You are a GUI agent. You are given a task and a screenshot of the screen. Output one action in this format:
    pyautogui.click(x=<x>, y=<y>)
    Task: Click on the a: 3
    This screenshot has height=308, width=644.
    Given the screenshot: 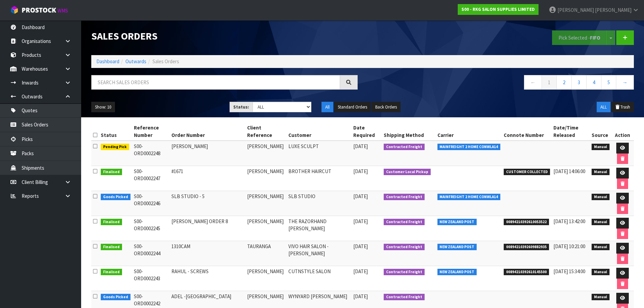 What is the action you would take?
    pyautogui.click(x=579, y=82)
    